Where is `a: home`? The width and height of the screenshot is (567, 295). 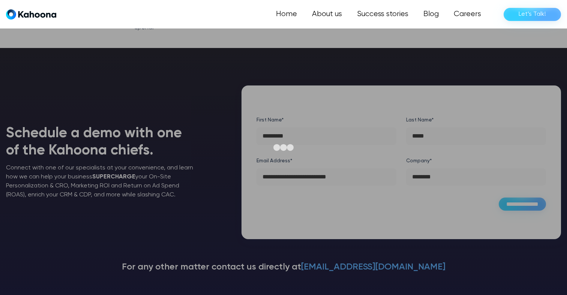
a: home is located at coordinates (31, 14).